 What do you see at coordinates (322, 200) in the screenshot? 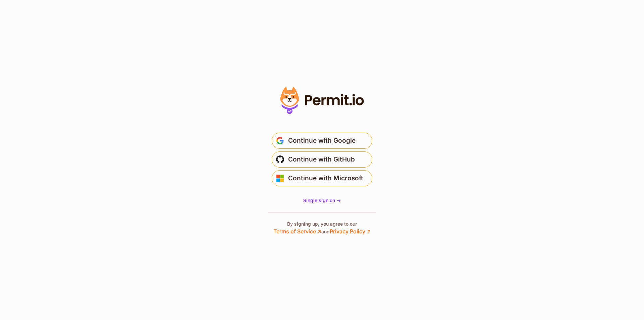
I see `span: Single sign on ->` at bounding box center [322, 200].